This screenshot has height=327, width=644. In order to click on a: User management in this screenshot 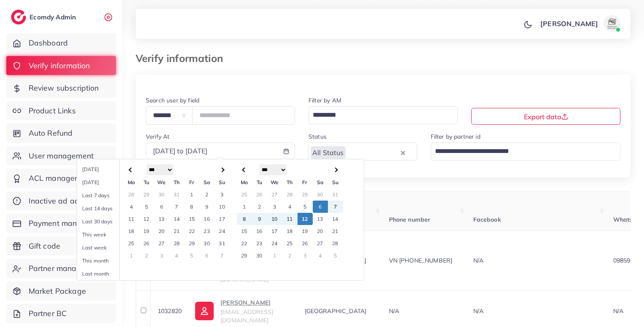, I will do `click(61, 156)`.